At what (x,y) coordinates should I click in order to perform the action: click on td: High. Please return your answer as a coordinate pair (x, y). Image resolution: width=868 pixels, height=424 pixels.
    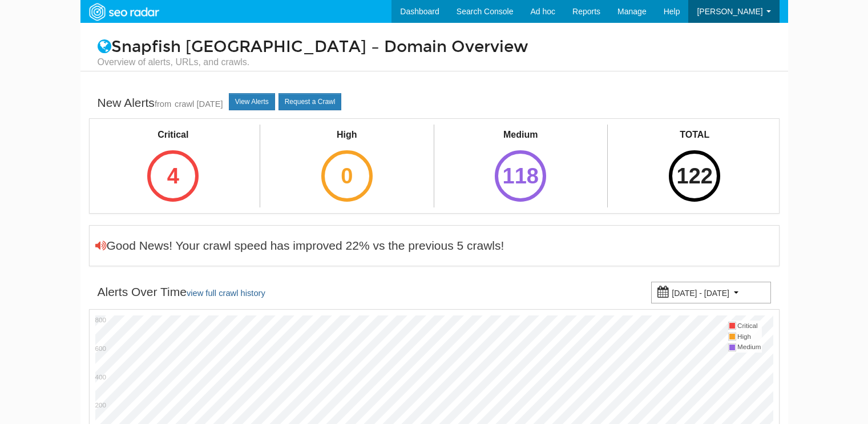
    Looking at the image, I should click on (749, 337).